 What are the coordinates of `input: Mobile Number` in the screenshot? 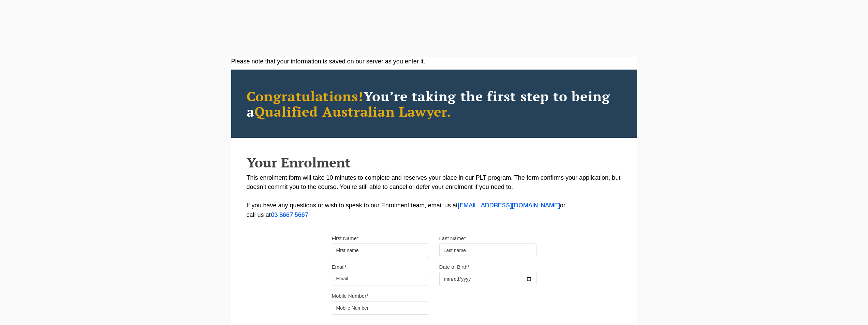 It's located at (381, 308).